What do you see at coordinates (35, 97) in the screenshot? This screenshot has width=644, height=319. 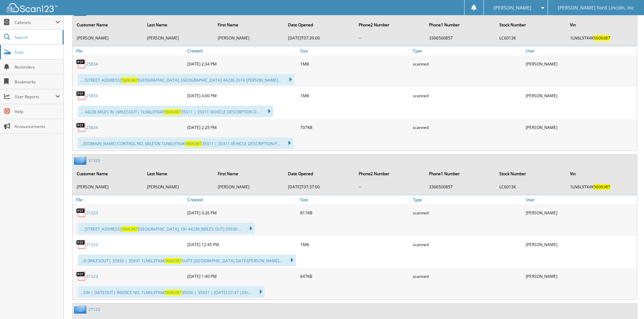 I see `span: User Reports` at bounding box center [35, 97].